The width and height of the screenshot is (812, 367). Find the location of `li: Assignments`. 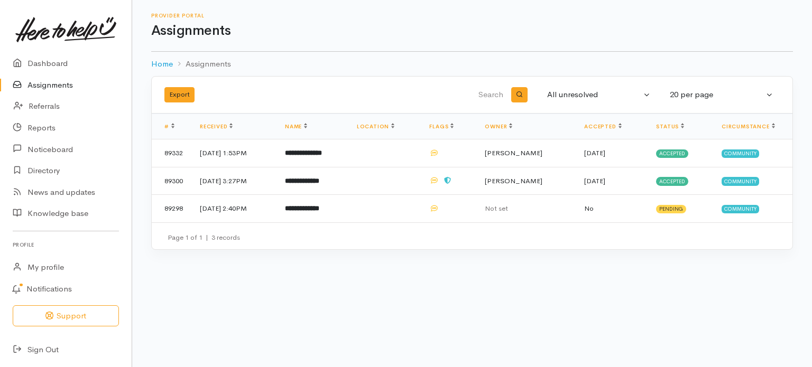

li: Assignments is located at coordinates (202, 64).